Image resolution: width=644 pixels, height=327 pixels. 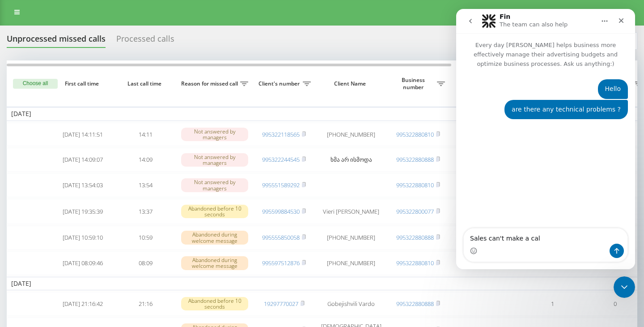 What do you see at coordinates (622, 12) in the screenshot?
I see `span: Log Out` at bounding box center [622, 12].